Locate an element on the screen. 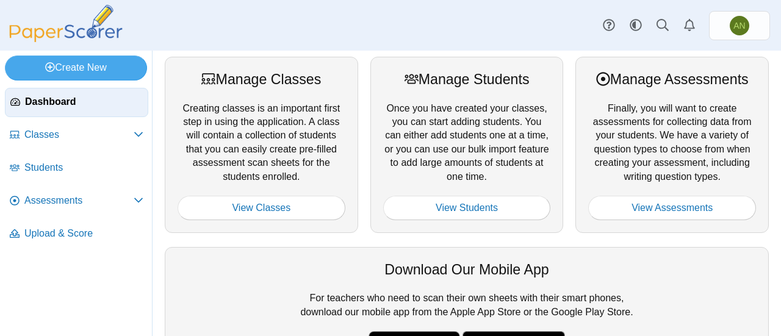  div: Finally, you will want to create assessments for collecting data from your students. We have a va... is located at coordinates (672, 145).